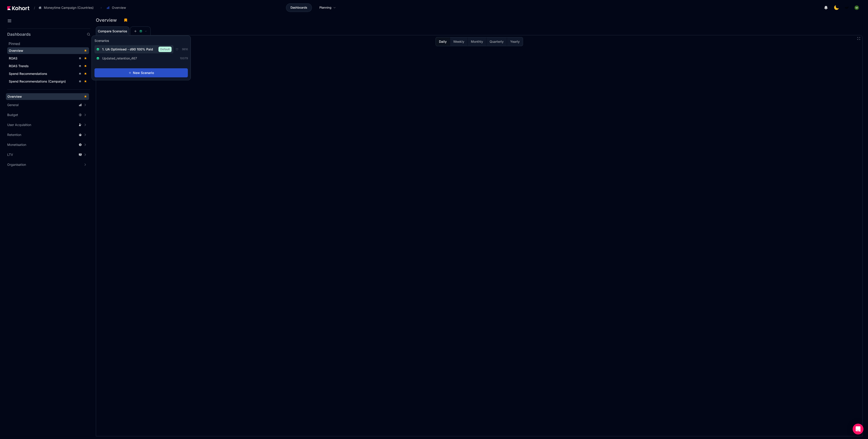  Describe the element at coordinates (37, 81) in the screenshot. I see `span: Spend Recommendations (Campaign)` at that location.